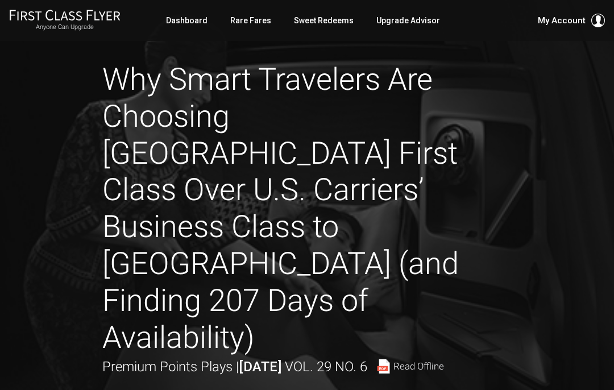  What do you see at coordinates (65, 27) in the screenshot?
I see `small: Anyone Can Upgrade` at bounding box center [65, 27].